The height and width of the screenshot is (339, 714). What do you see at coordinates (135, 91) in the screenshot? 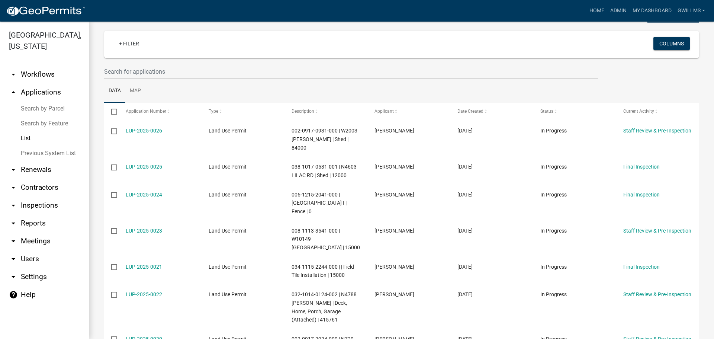
I see `a: Map` at bounding box center [135, 91].